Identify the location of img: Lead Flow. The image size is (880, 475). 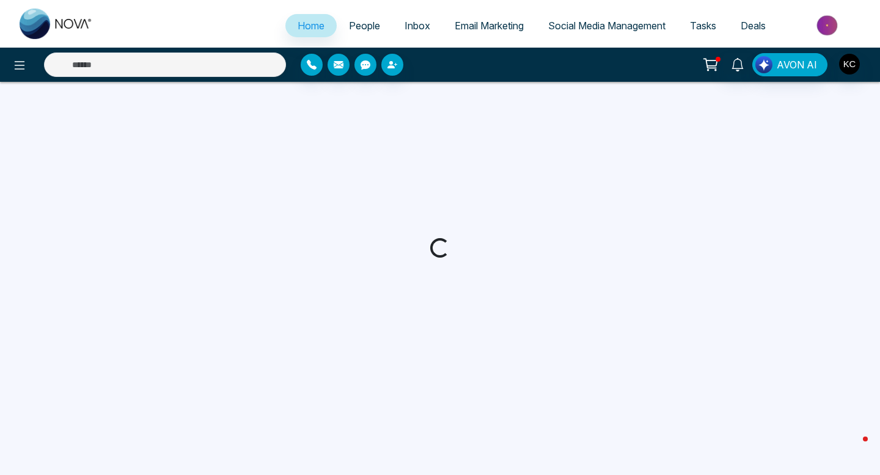
(764, 65).